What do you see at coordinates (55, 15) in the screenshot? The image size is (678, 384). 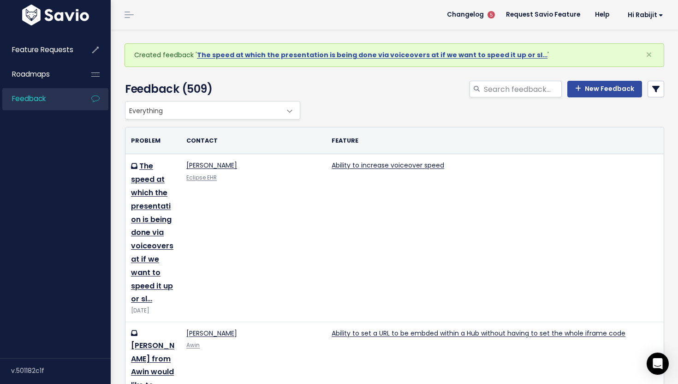 I see `img: logo-white.9d6f32f41409.svg` at bounding box center [55, 15].